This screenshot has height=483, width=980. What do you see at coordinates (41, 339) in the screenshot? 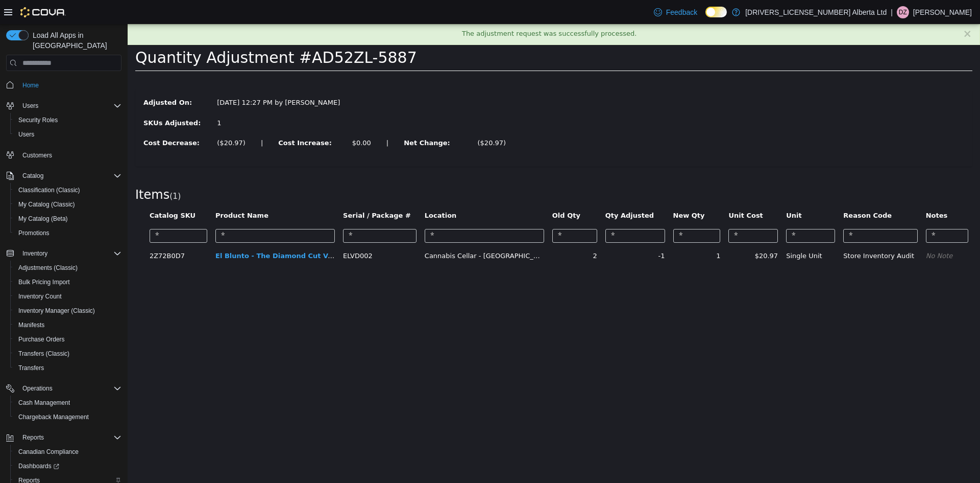
I see `a: Purchase Orders` at bounding box center [41, 339].